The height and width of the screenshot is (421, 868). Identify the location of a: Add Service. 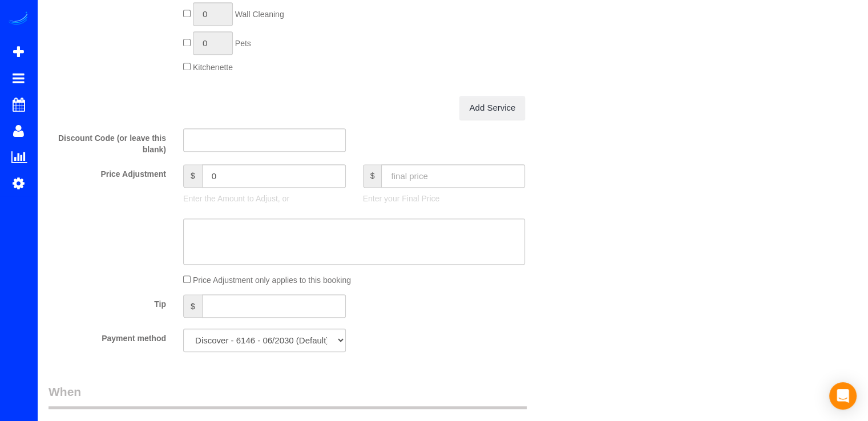
(492, 108).